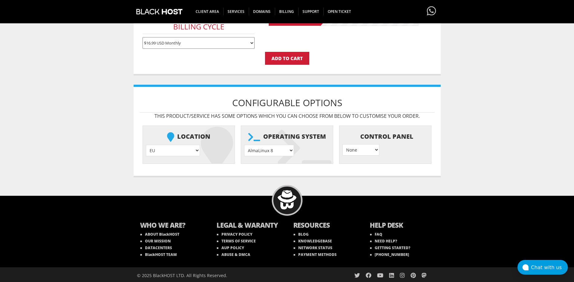 The image size is (574, 282). I want to click on a: ABUSE & DMCA, so click(233, 255).